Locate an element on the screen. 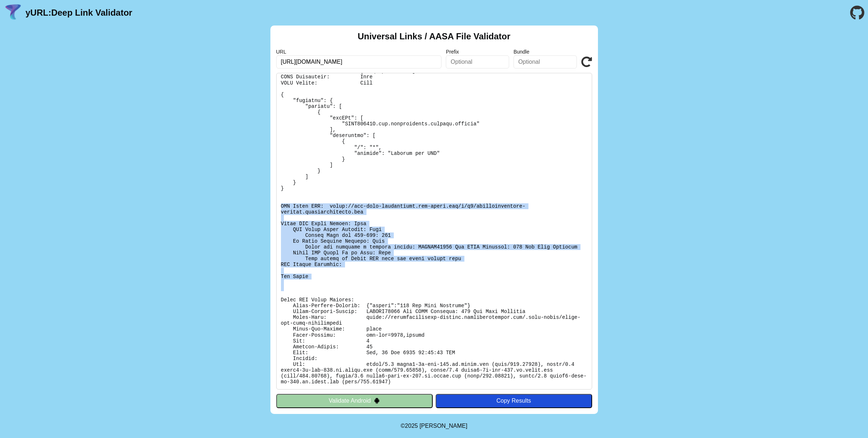  pre: Lorem ipsu do: sitam://consecteturadip-elitsed.doeiusmodtempor.inc/.utla-etdol/magna-ali-enim-adm... is located at coordinates (434, 231).